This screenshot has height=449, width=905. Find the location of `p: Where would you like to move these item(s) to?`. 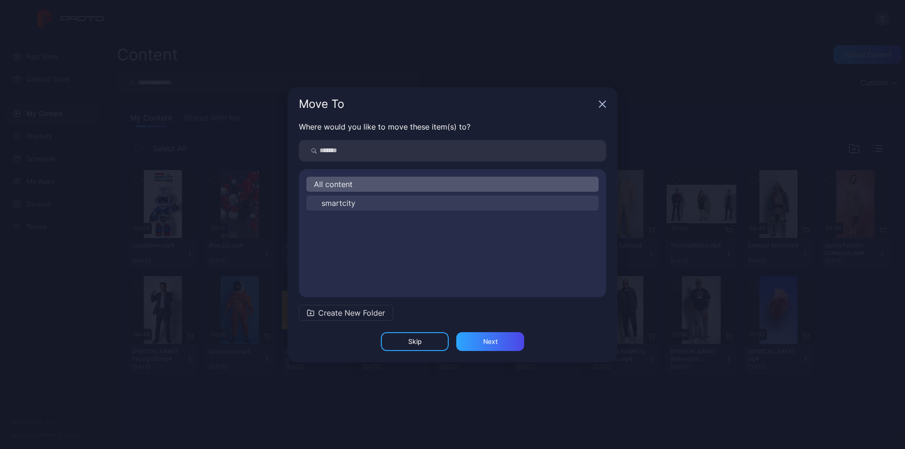

p: Where would you like to move these item(s) to? is located at coordinates (452, 127).